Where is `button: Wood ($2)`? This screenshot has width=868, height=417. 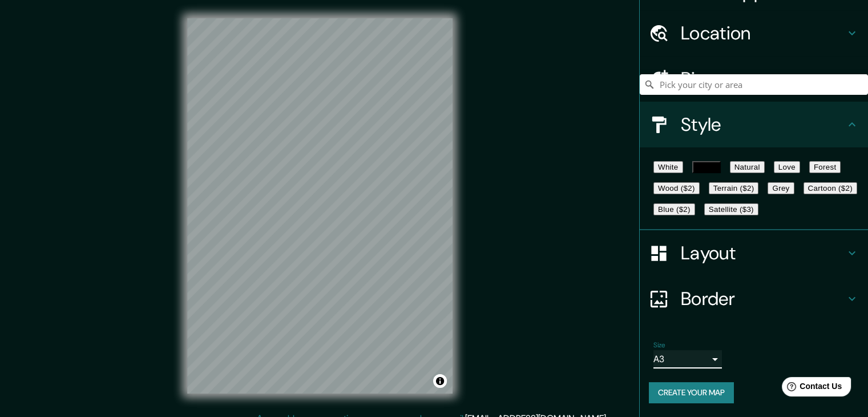
button: Wood ($2) is located at coordinates (676, 188).